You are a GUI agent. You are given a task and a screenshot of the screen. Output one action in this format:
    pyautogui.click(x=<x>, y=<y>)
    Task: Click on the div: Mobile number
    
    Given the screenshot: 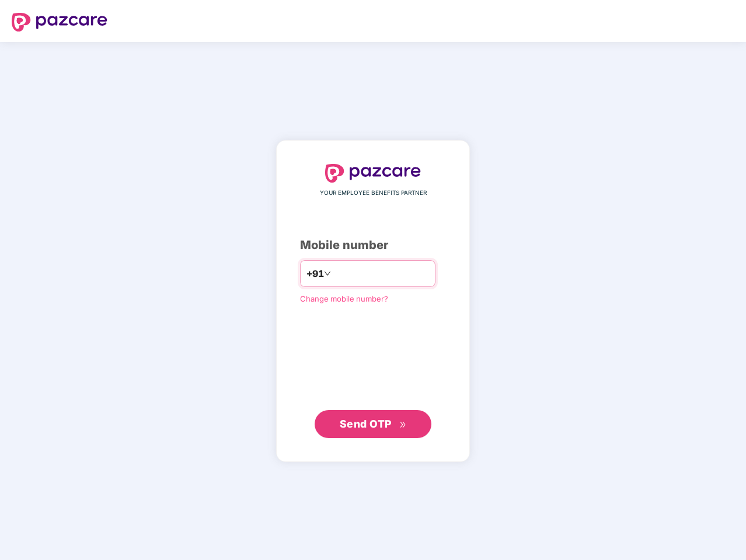 What is the action you would take?
    pyautogui.click(x=373, y=245)
    